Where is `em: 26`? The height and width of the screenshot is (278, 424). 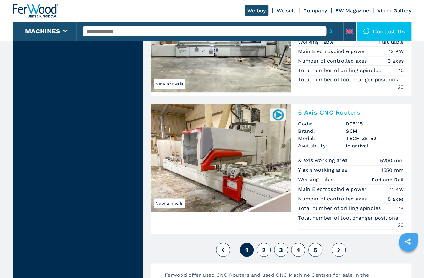 em: 26 is located at coordinates (401, 225).